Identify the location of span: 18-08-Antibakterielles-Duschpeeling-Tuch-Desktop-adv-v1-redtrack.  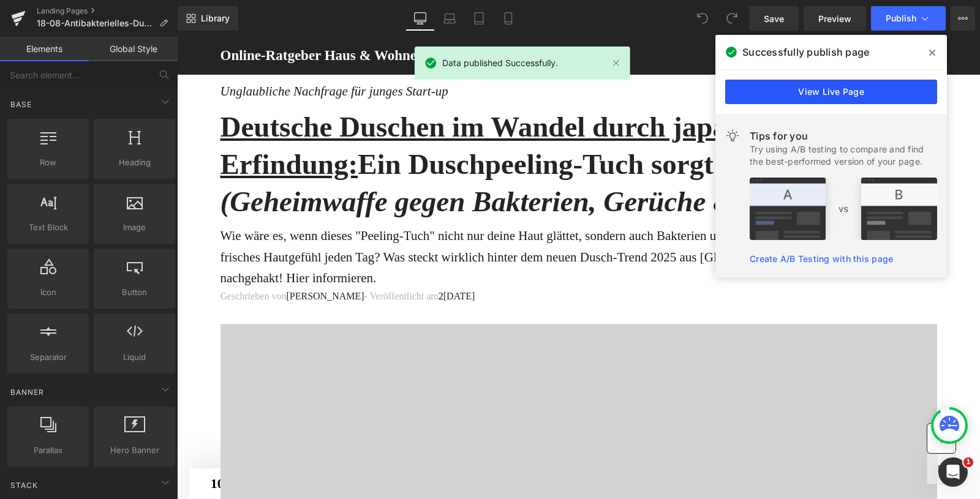
(95, 23).